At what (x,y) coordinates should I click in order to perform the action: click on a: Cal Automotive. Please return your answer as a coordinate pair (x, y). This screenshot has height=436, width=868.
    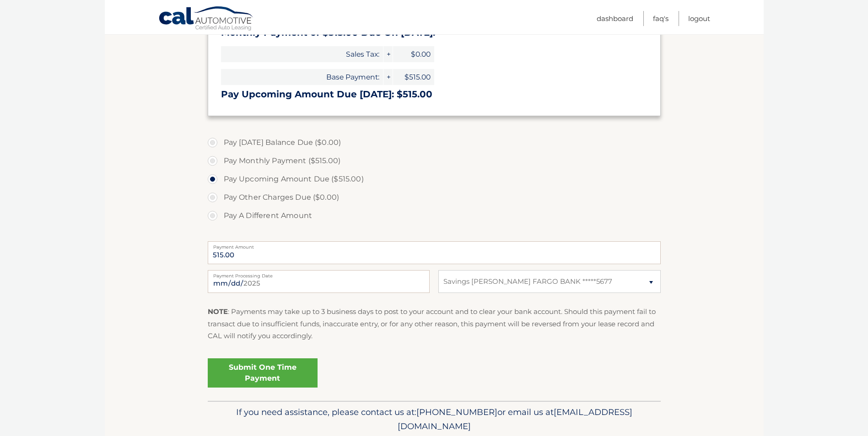
    Looking at the image, I should click on (206, 19).